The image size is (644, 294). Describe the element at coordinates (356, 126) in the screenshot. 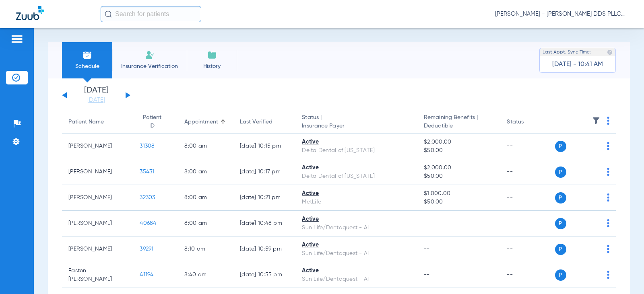

I see `span: Insurance Payer` at that location.